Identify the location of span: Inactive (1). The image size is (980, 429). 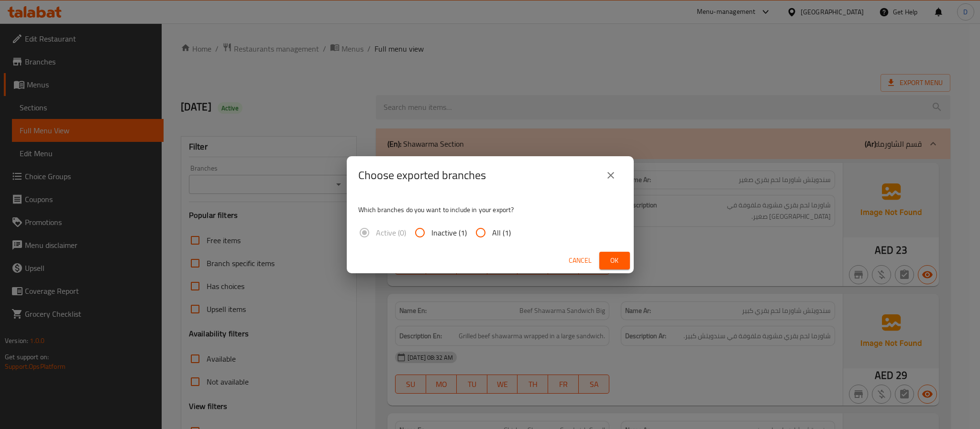
(449, 233).